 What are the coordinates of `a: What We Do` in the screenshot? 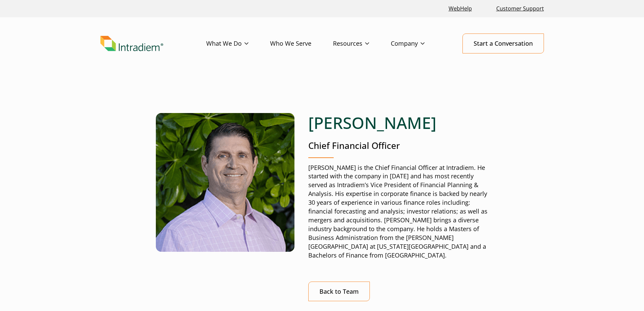 It's located at (238, 44).